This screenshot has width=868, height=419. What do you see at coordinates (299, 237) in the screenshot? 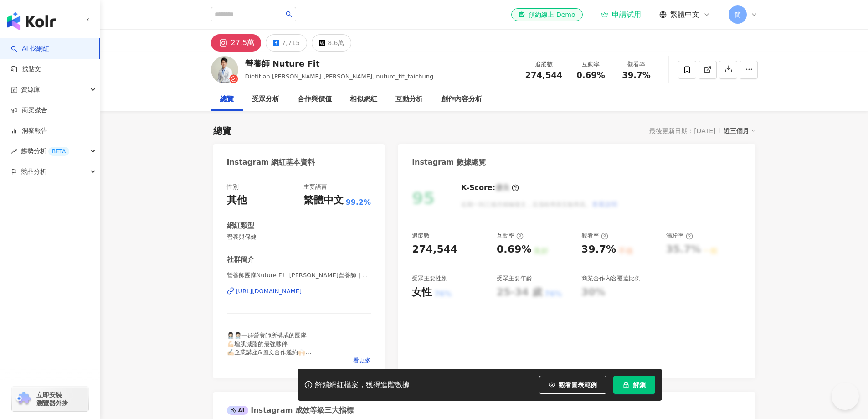
I see `span: 營養與保健` at bounding box center [299, 237].